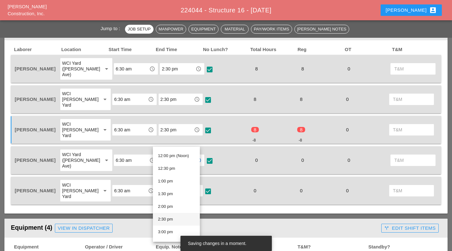 The width and height of the screenshot is (452, 251). I want to click on button: Material, so click(235, 29).